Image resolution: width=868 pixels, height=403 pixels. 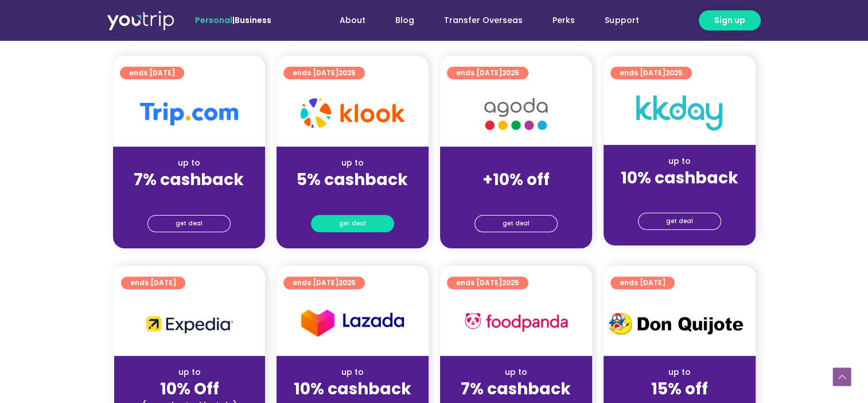 I want to click on span: up to, so click(x=516, y=162).